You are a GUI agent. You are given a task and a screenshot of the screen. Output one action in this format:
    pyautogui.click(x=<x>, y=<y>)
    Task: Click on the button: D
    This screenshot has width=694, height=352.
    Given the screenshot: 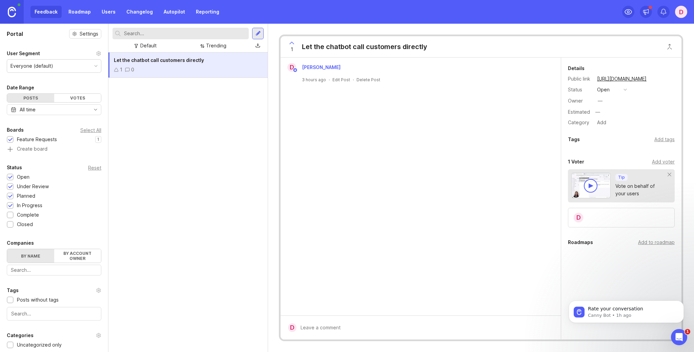 What is the action you would take?
    pyautogui.click(x=681, y=12)
    